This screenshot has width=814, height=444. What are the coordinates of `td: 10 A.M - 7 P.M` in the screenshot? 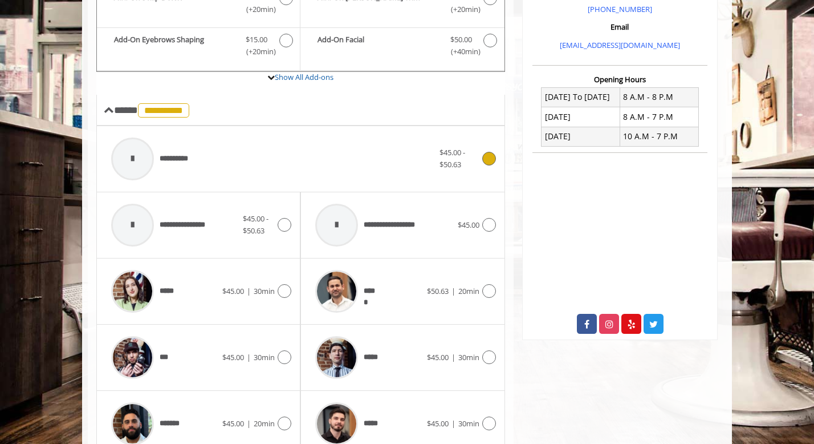 It's located at (659, 136).